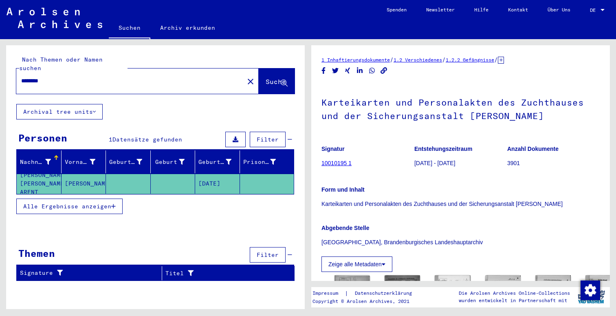  What do you see at coordinates (591, 296) in the screenshot?
I see `img: yv_logo.png` at bounding box center [591, 296].